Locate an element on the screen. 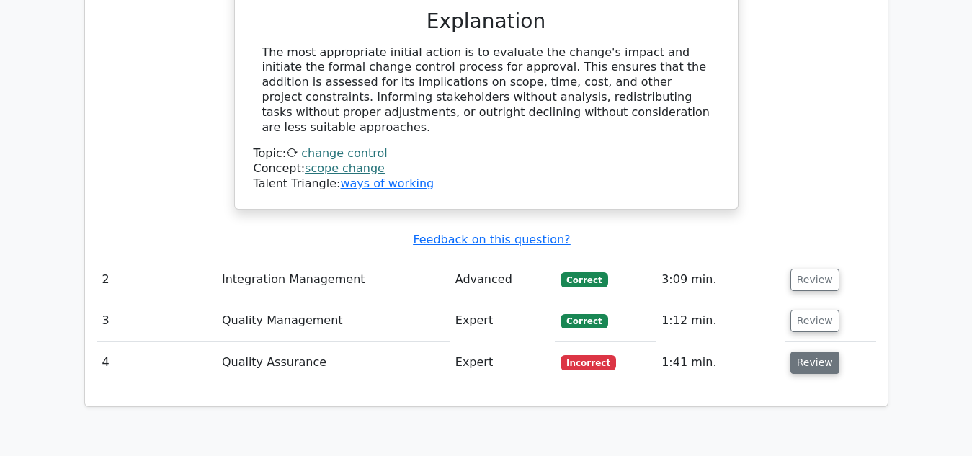  div: The most appropriate initial action is to evaluate the change's impact and initiate the formal ch... is located at coordinates (486, 90).